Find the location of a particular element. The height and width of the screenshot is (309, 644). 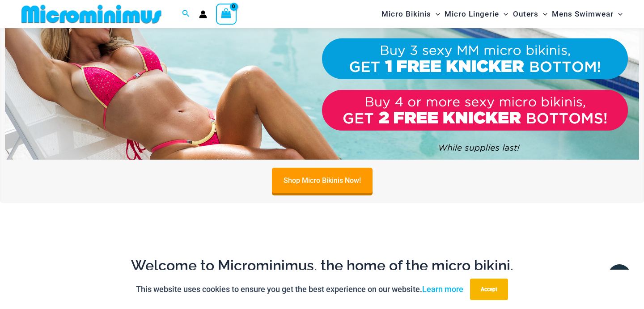

a: Micro BikinisMenu ToggleMenu Toggle is located at coordinates (411, 14).